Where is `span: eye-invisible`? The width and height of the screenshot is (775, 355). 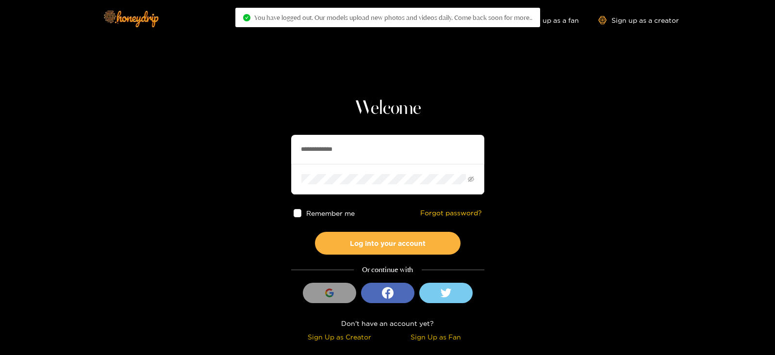 span: eye-invisible is located at coordinates (470, 179).